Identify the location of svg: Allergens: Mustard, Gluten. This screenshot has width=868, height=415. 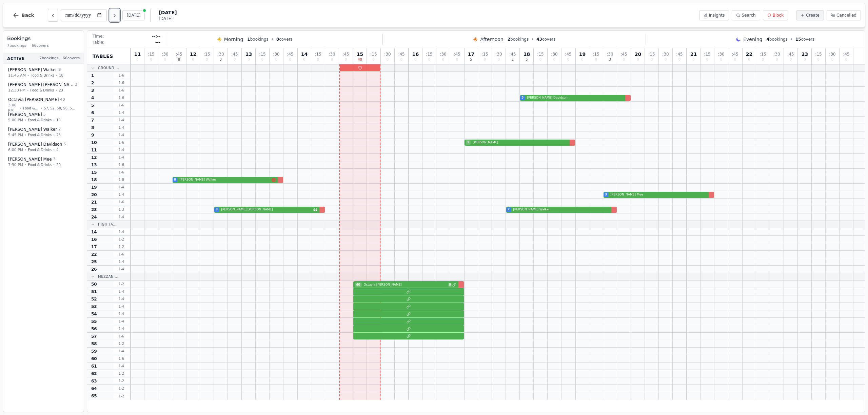
(274, 180).